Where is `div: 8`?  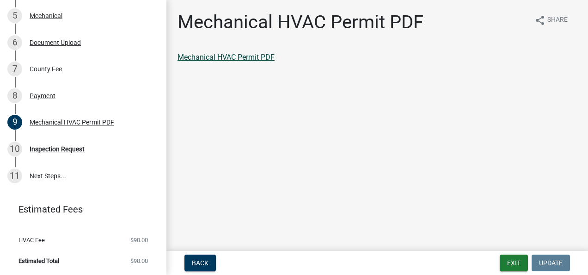 div: 8 is located at coordinates (15, 96).